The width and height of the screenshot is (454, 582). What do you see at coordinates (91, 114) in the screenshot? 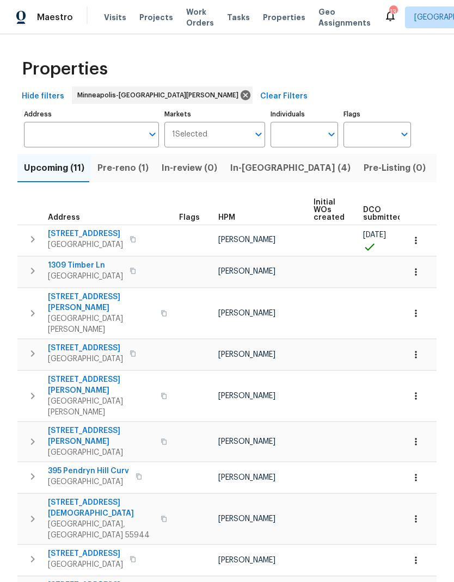
I see `label: Address` at bounding box center [91, 114].